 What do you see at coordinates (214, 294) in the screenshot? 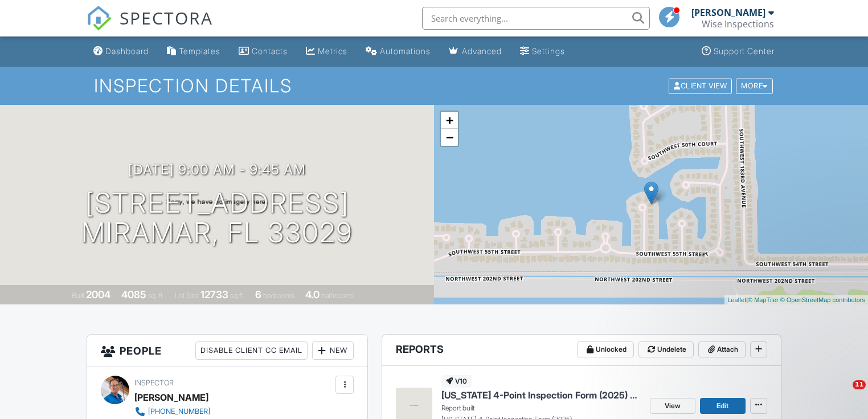
I see `div: 12733` at bounding box center [214, 294].